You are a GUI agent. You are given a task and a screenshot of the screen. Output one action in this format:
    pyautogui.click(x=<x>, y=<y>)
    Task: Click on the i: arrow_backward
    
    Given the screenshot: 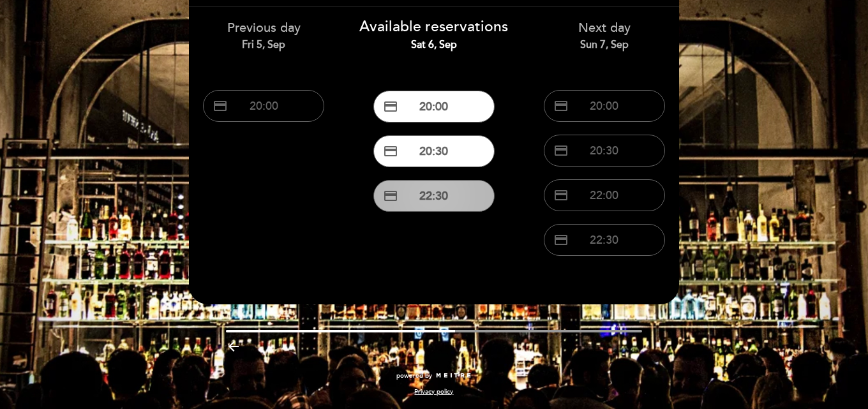 What is the action you would take?
    pyautogui.click(x=234, y=347)
    